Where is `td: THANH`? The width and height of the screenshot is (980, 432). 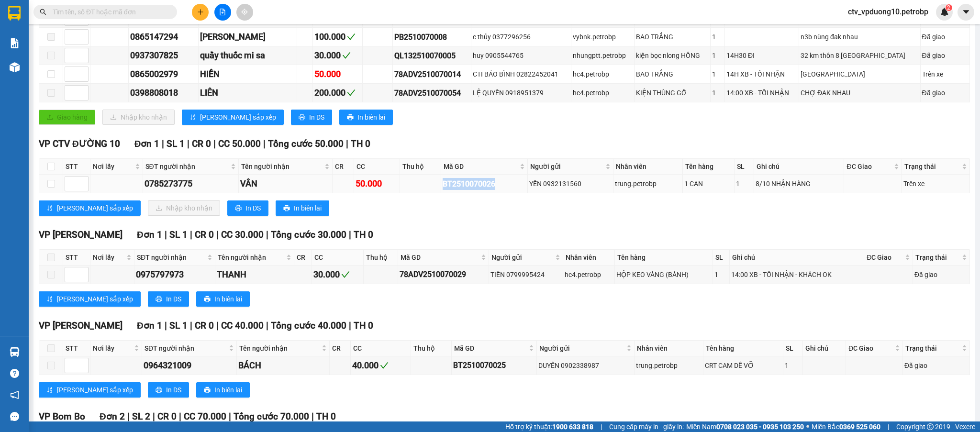 td: THANH is located at coordinates (254, 274).